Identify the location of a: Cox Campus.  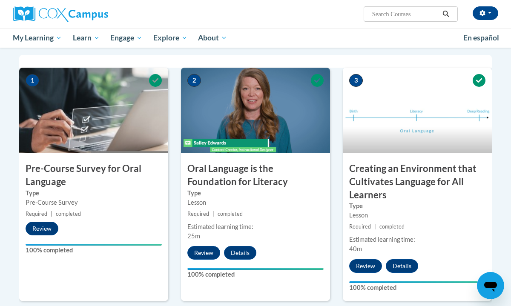
(89, 14).